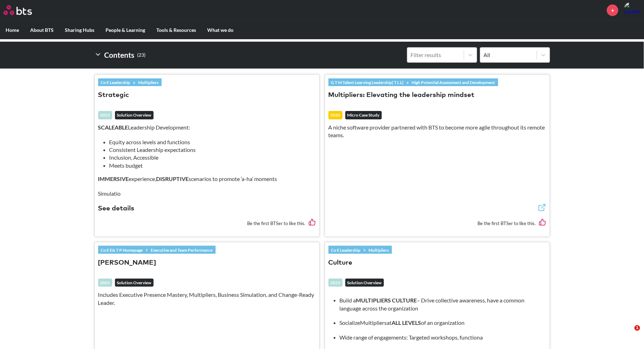 This screenshot has height=349, width=644. I want to click on button: Culture, so click(340, 263).